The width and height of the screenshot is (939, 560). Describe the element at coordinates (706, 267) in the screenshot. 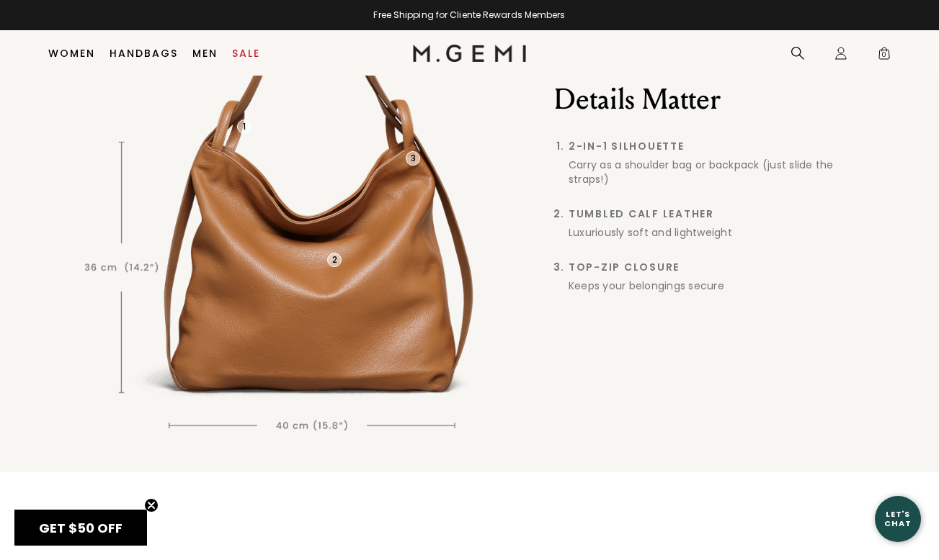

I see `span: Top-Zip Closure` at that location.